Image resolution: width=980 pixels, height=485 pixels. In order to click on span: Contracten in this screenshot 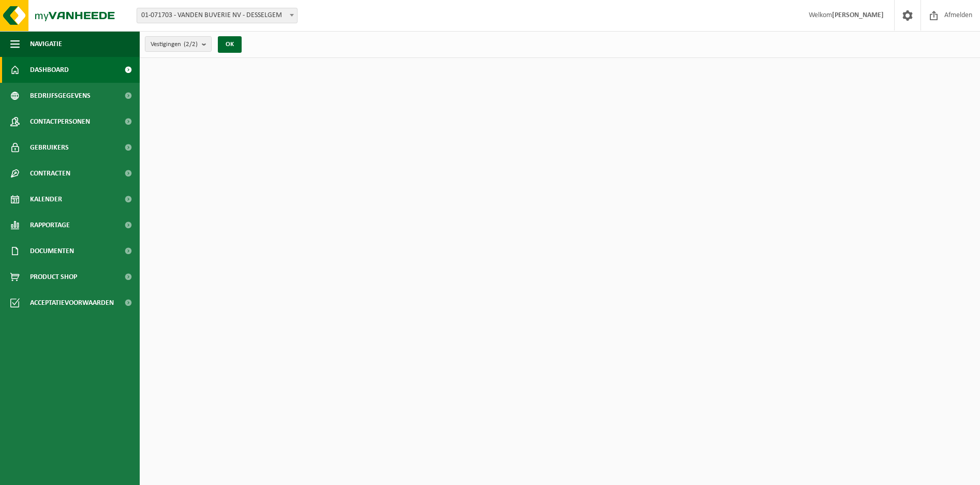, I will do `click(50, 173)`.